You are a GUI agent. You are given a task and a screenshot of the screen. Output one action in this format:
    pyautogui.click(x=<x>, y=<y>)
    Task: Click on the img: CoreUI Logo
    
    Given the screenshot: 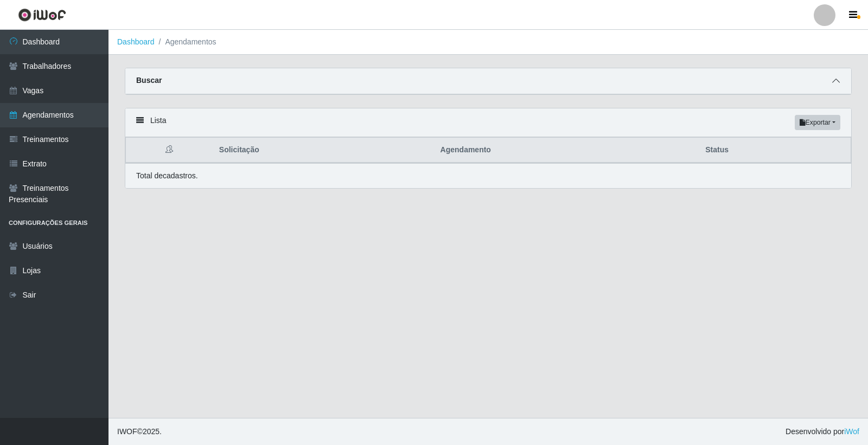 What is the action you would take?
    pyautogui.click(x=42, y=15)
    